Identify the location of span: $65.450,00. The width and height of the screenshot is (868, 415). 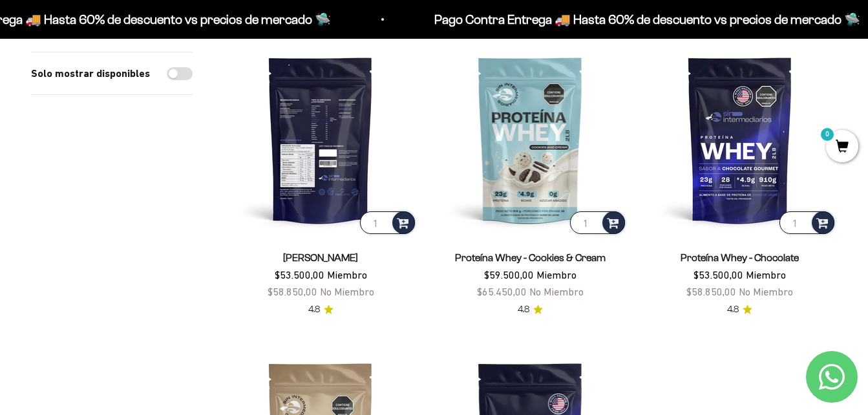
(501, 292).